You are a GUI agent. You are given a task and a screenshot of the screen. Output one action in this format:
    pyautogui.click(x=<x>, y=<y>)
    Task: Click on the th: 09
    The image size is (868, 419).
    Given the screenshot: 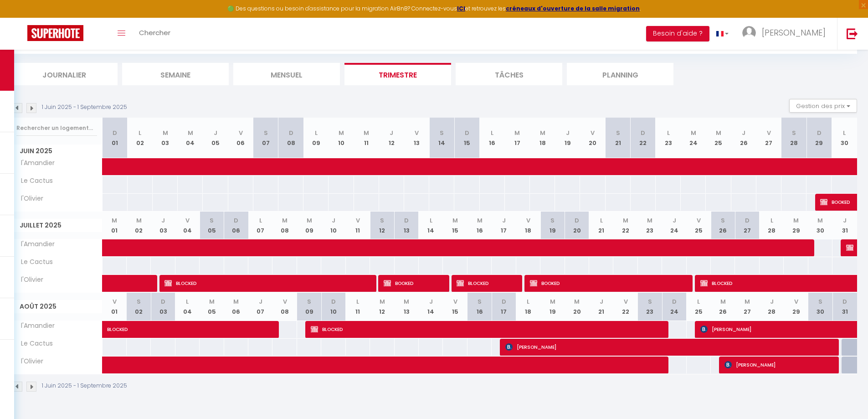 What is the action you would take?
    pyautogui.click(x=309, y=225)
    